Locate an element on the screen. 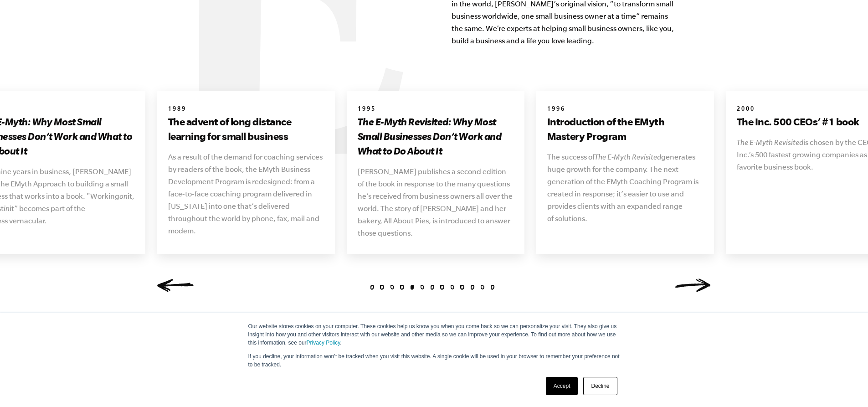 This screenshot has width=868, height=407. a: Privacy Policy is located at coordinates (323, 343).